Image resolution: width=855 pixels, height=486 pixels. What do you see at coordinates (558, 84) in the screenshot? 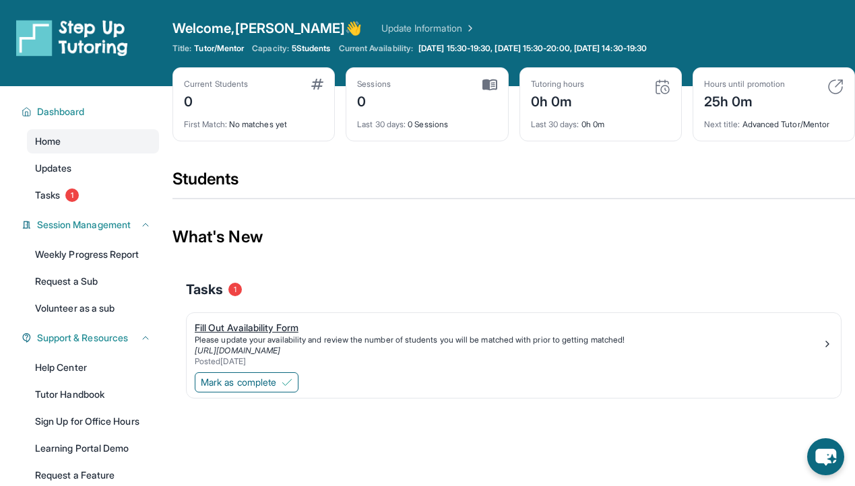
I see `div: Tutoring hours` at bounding box center [558, 84].